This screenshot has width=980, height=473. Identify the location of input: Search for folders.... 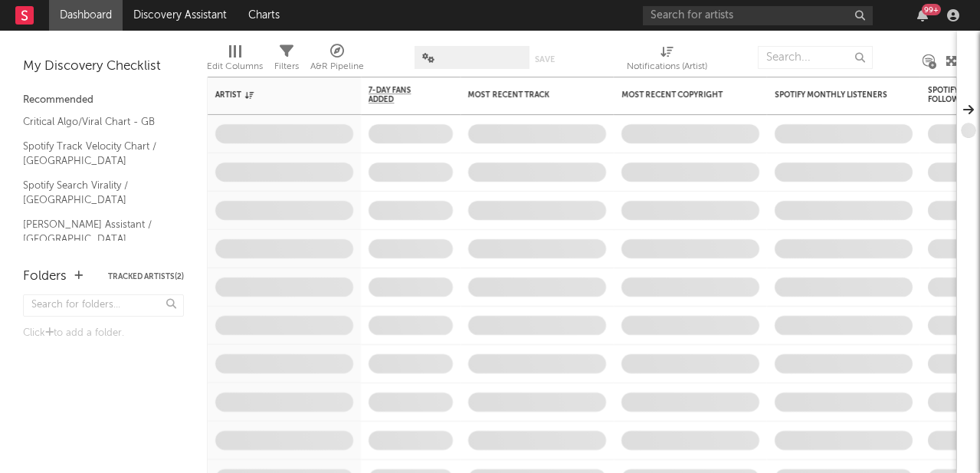
(104, 305).